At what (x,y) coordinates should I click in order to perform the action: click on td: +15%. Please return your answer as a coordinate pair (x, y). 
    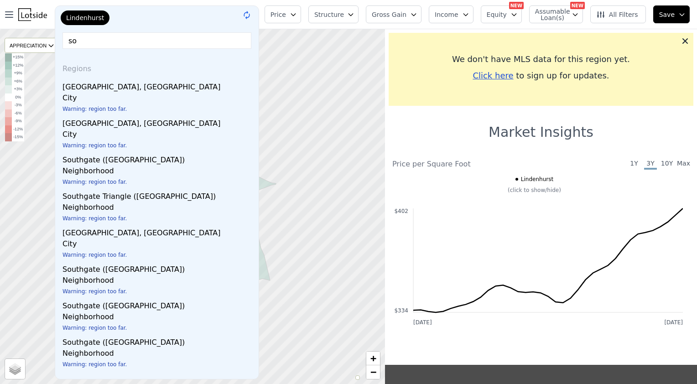
    Looking at the image, I should click on (18, 57).